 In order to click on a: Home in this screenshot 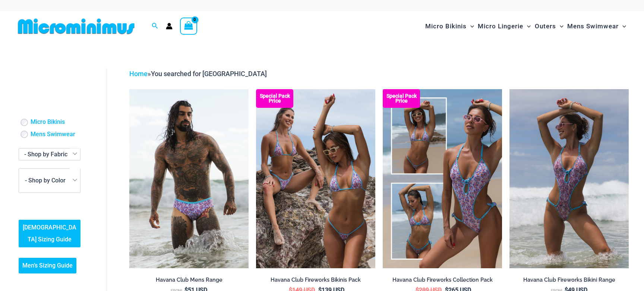, I will do `click(138, 74)`.